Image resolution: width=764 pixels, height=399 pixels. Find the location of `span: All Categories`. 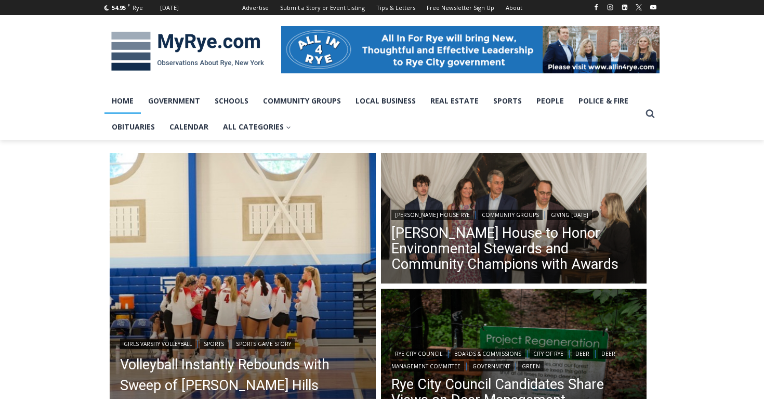

span: All Categories is located at coordinates (257, 127).